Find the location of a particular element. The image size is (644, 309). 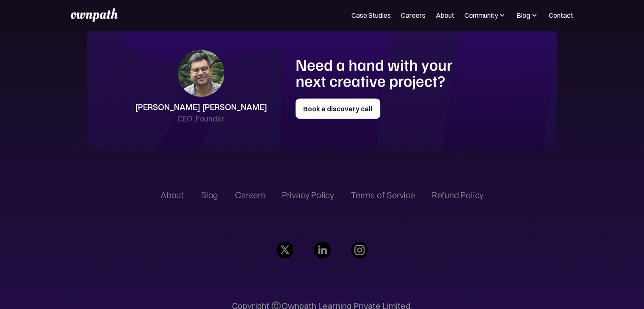

a: Privacy Policy is located at coordinates (308, 195).